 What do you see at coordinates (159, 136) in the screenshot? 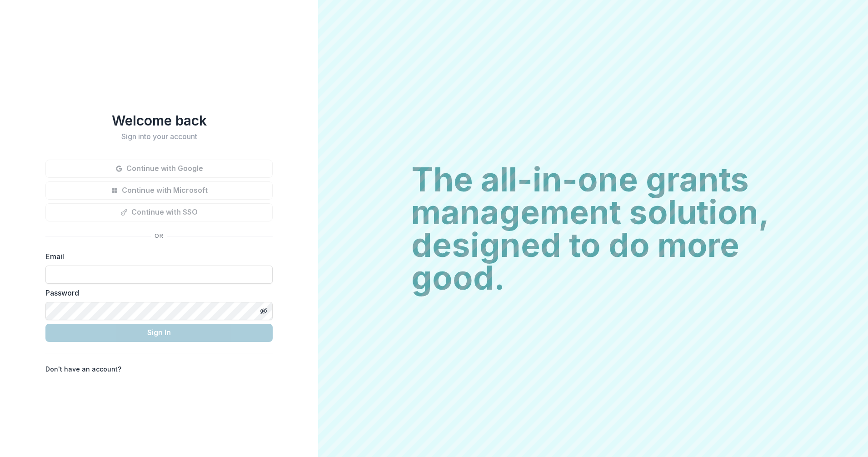
I see `h2: Sign into your account` at bounding box center [159, 136].